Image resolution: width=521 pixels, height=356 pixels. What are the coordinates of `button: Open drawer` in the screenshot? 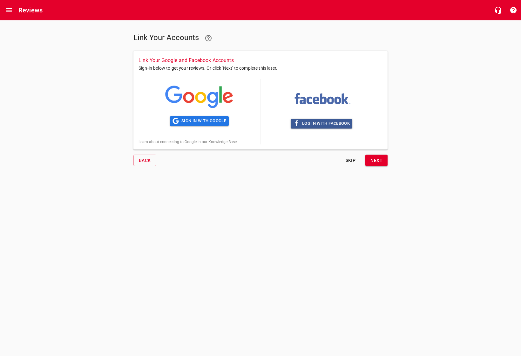 It's located at (9, 10).